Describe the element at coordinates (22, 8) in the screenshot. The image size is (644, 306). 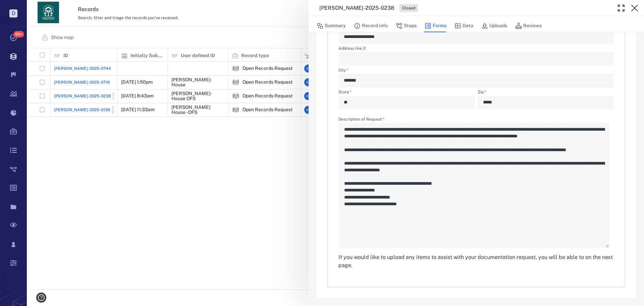
I see `span: Help` at that location.